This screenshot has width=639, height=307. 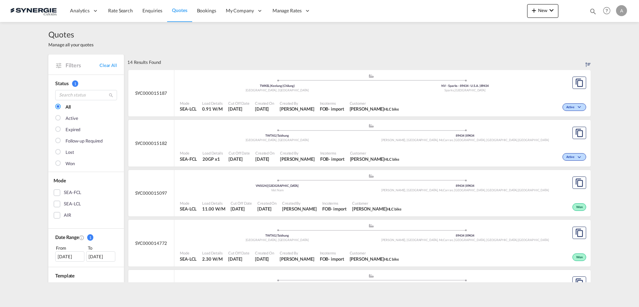 What do you see at coordinates (297, 153) in the screenshot?
I see `span: Created By` at bounding box center [297, 153].